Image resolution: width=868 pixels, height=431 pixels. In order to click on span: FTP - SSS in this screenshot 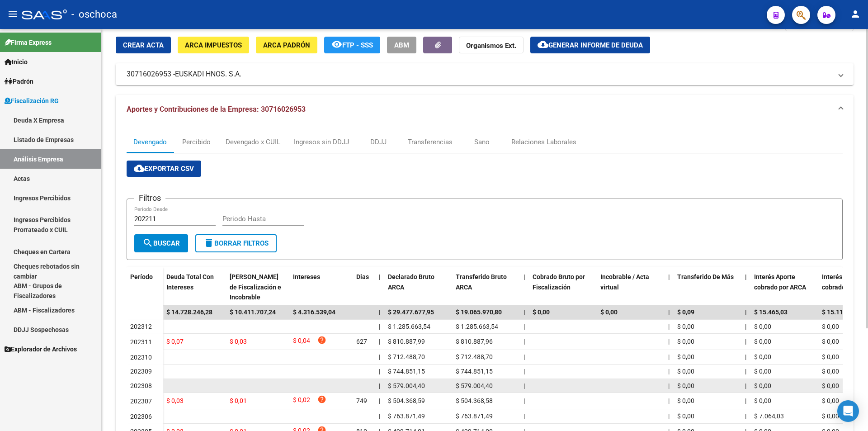, I will do `click(358, 46)`.